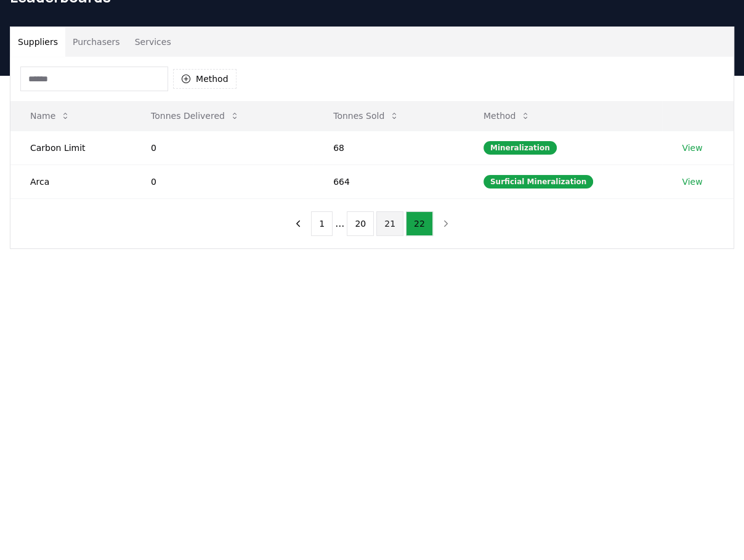  I want to click on button: Tonnes Delivered, so click(195, 116).